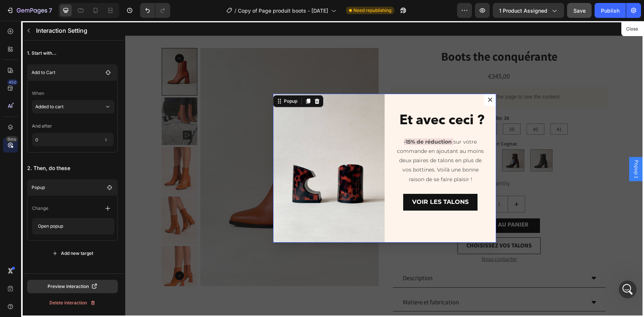 This screenshot has width=644, height=317. What do you see at coordinates (40, 208) in the screenshot?
I see `p: Change` at bounding box center [40, 208].